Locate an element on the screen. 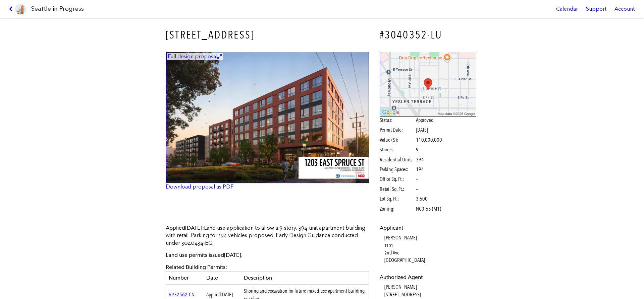  span: Status: is located at coordinates (397, 120).